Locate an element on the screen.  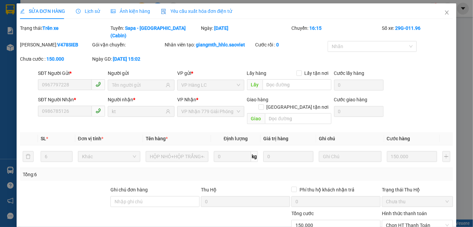
span: VP Nhận is located at coordinates (187, 100).